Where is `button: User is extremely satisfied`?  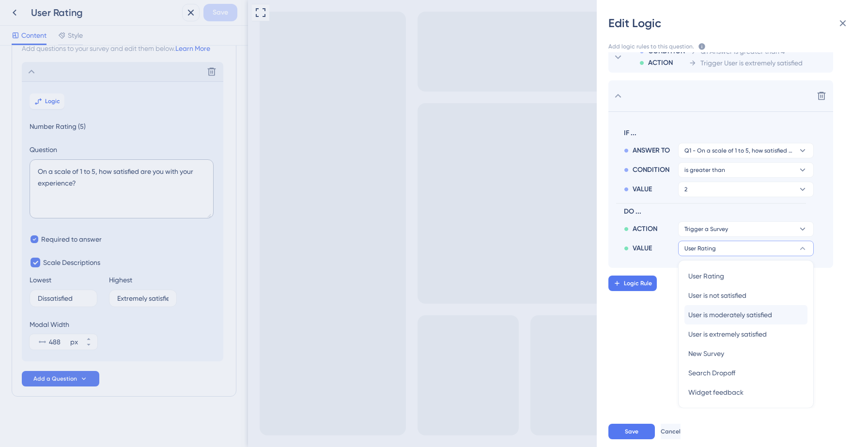 button: User is extremely satisfied is located at coordinates (746, 334).